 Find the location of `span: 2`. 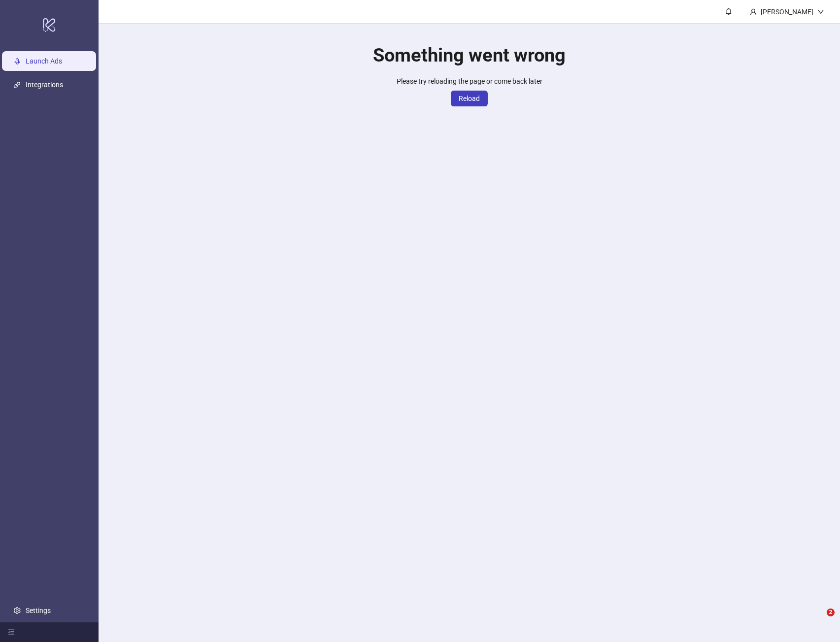

span: 2 is located at coordinates (831, 613).